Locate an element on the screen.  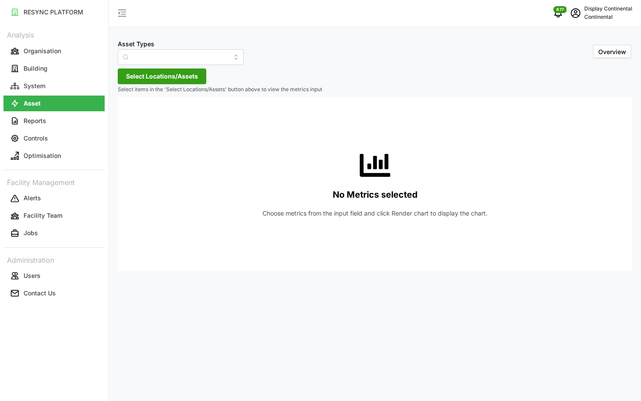
button: notifications is located at coordinates (559, 13).